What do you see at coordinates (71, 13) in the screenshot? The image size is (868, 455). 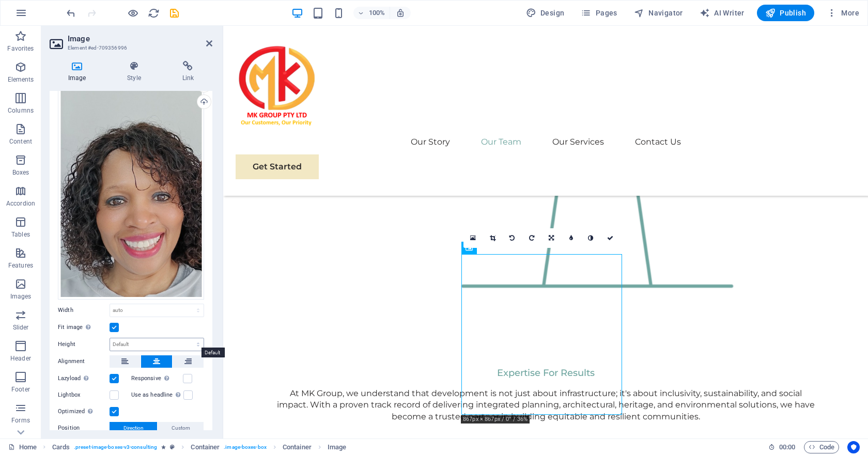 I see `i: Undo: Fit image (Ctrl+Z)` at bounding box center [71, 13].